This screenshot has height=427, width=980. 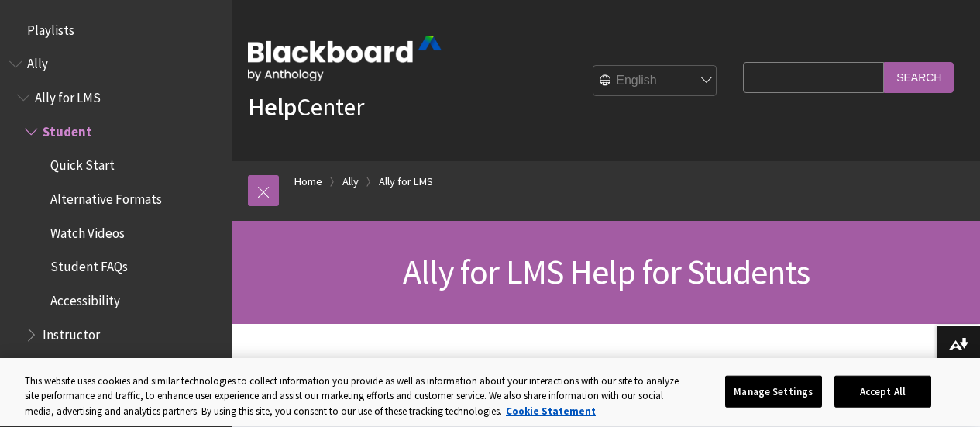 What do you see at coordinates (82, 365) in the screenshot?
I see `span: Administrator` at bounding box center [82, 365].